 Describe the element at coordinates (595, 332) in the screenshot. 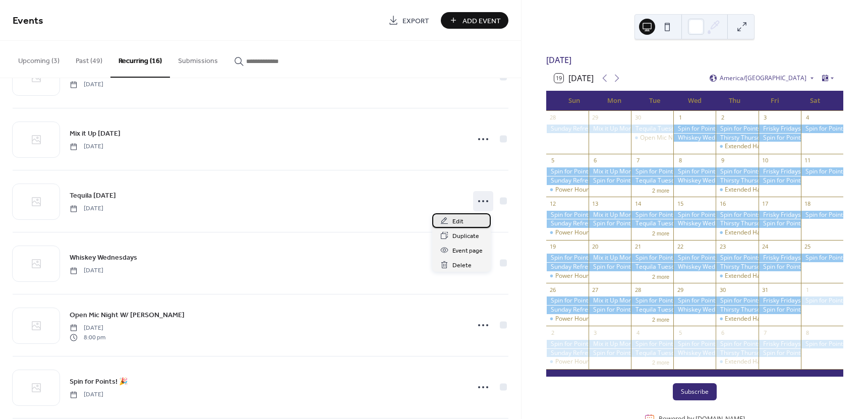

I see `div: 3` at that location.